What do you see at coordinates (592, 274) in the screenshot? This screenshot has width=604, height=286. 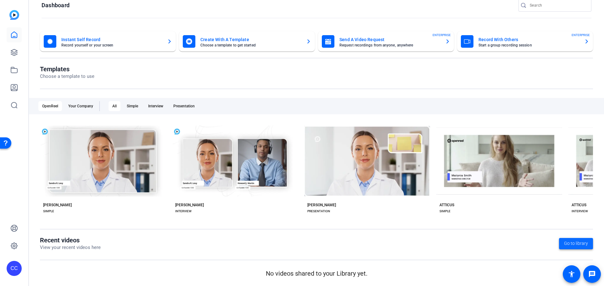 I see `mat-icon: message` at bounding box center [592, 274].